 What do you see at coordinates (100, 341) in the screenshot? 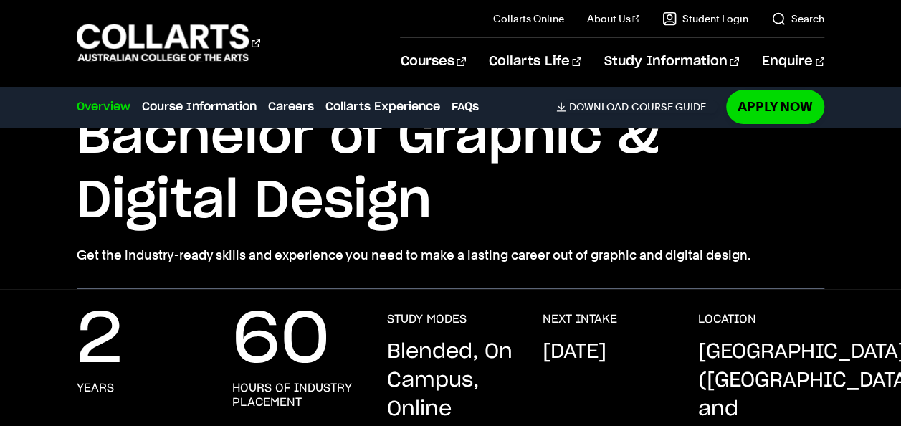
I see `p: 2` at bounding box center [100, 341].